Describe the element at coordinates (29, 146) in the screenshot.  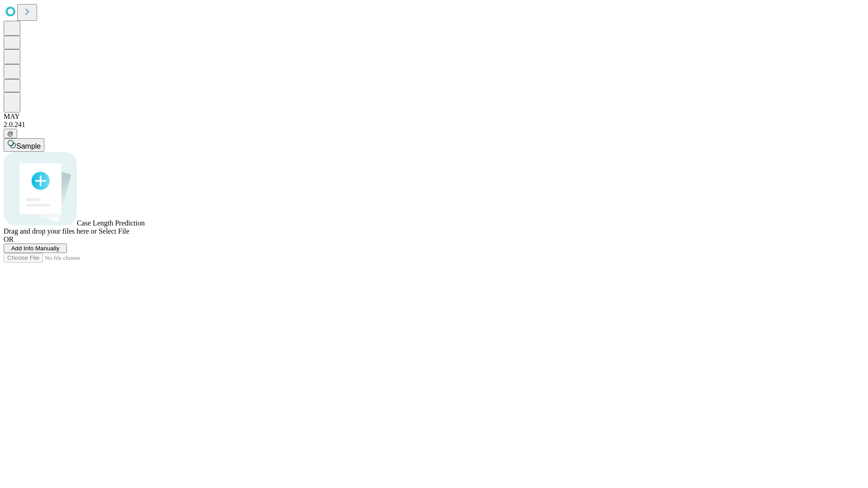
I see `span: Sample` at that location.